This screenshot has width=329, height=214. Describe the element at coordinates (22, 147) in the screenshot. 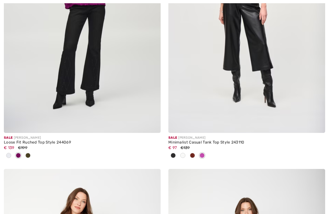

I see `span: €199` at that location.